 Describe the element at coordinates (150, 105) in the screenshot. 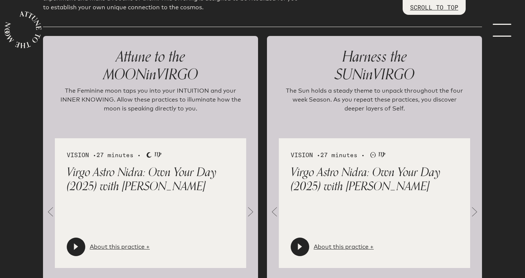

I see `p: The Feminine moon taps you into your INTUITION and your INNER KNOWING. Allow these practices to i...` at that location.